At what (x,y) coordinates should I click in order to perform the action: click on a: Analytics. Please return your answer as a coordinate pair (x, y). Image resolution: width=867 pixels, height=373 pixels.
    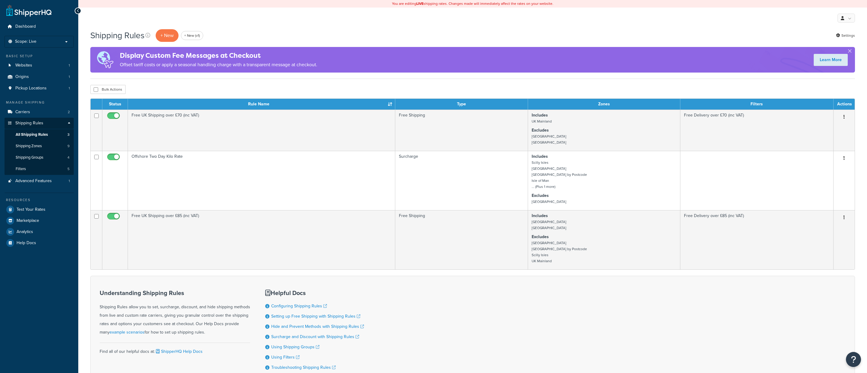
    Looking at the image, I should click on (39, 232).